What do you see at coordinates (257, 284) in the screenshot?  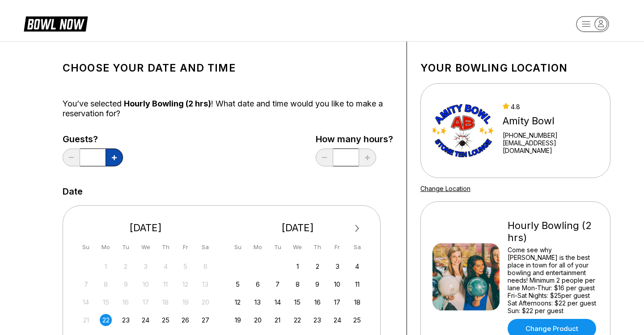 I see `div: Choose Monday, October 6th, 2025` at bounding box center [257, 284].